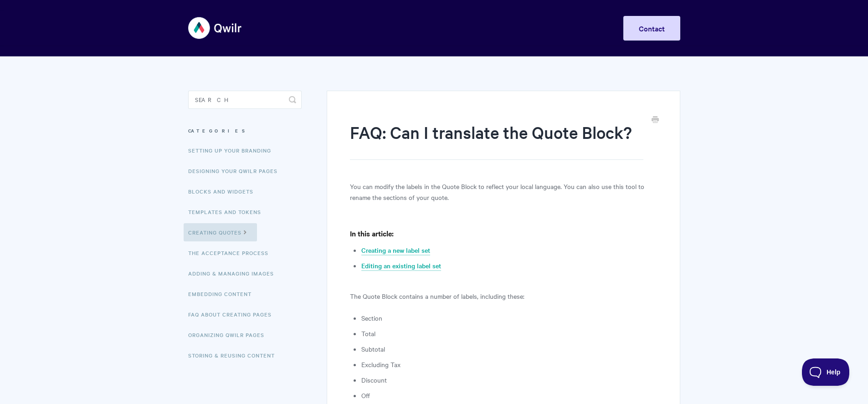 The width and height of the screenshot is (868, 404). What do you see at coordinates (652, 28) in the screenshot?
I see `a: Contact` at bounding box center [652, 28].